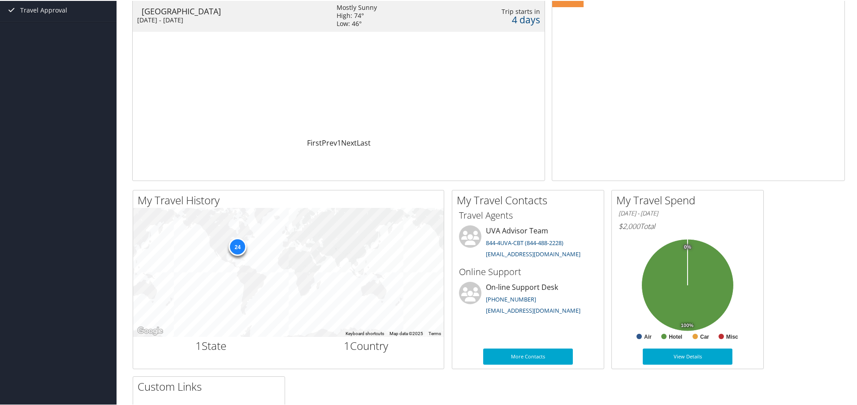  I want to click on h2: Custom Links, so click(211, 386).